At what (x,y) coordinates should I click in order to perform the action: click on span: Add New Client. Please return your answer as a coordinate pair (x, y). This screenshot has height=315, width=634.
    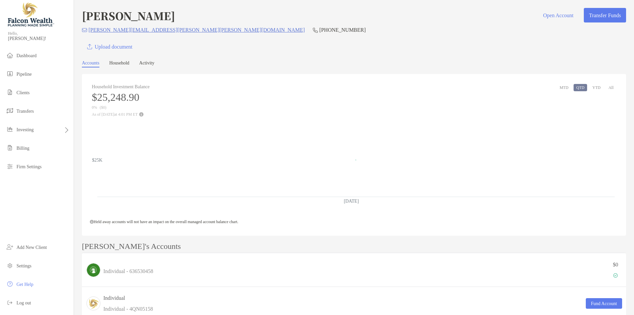
    Looking at the image, I should click on (32, 247).